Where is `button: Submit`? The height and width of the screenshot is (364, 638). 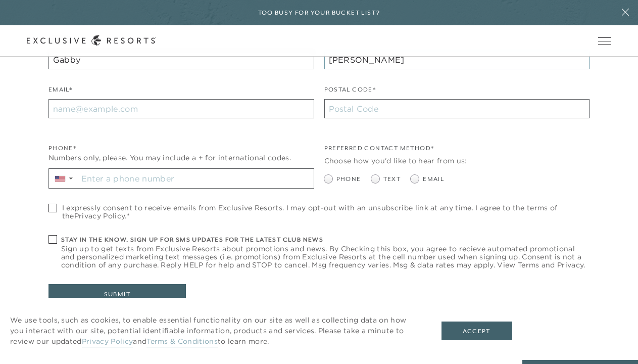 button: Submit is located at coordinates (117, 294).